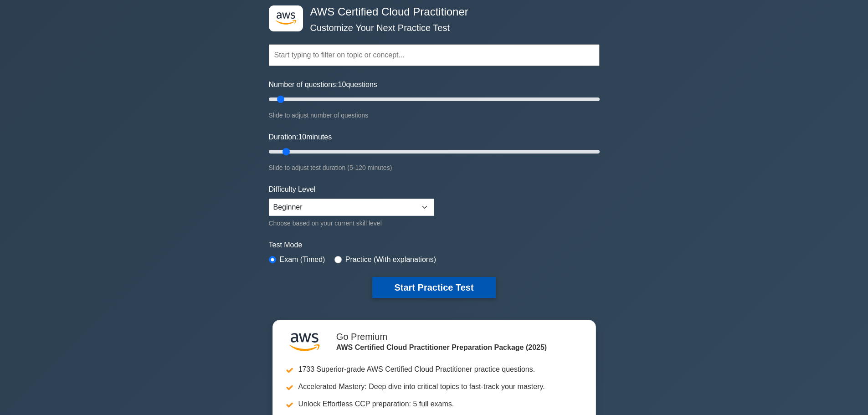  Describe the element at coordinates (302, 260) in the screenshot. I see `label: Exam (Timed)` at that location.